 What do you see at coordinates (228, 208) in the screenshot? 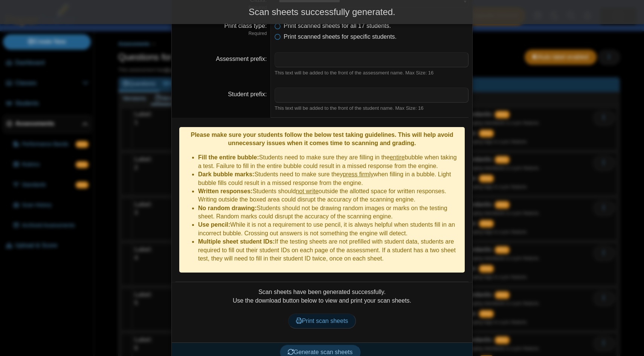
I see `b: No random drawing:` at bounding box center [228, 208].